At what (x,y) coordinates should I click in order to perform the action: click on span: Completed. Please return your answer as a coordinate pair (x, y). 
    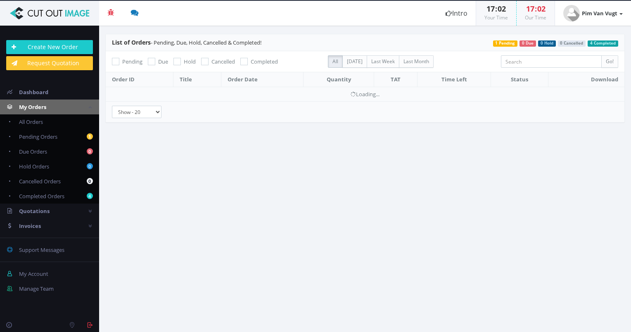
    Looking at the image, I should click on (264, 61).